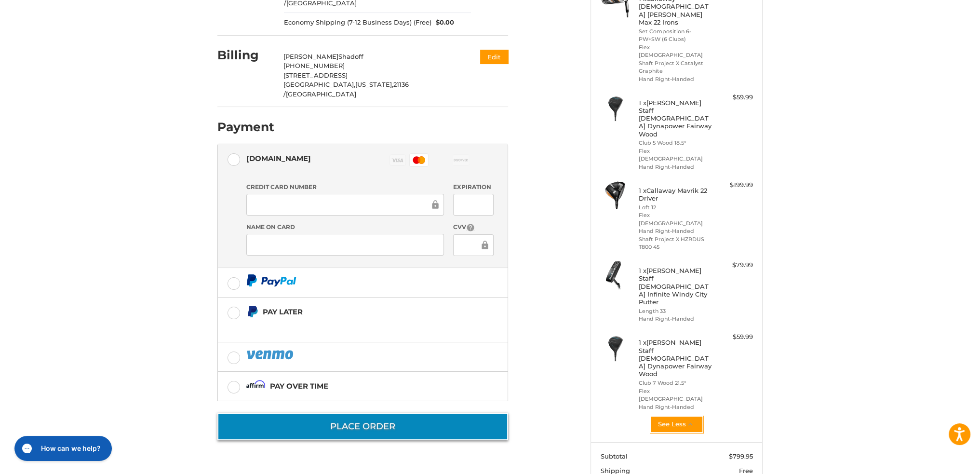 The image size is (980, 474). What do you see at coordinates (676, 143) in the screenshot?
I see `li: Club 5 Wood 18.5°` at bounding box center [676, 143].